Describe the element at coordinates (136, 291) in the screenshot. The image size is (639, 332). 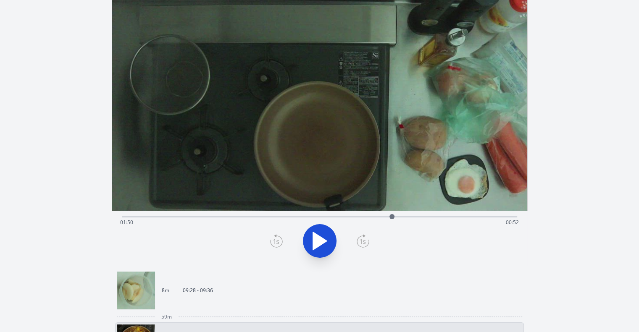
I see `img: 250817002926_thumb.jpeg` at that location.